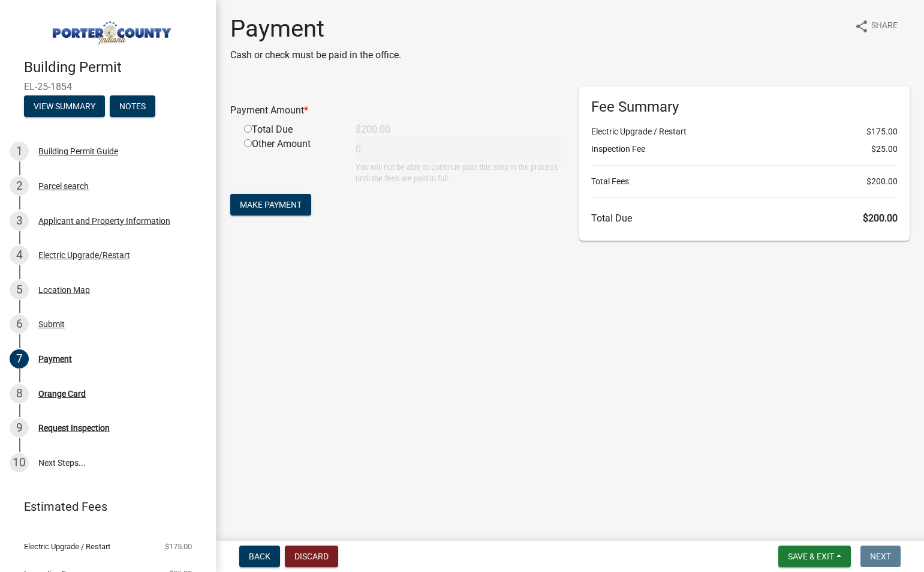  Describe the element at coordinates (67, 546) in the screenshot. I see `span: Electric Upgrade / Restart` at that location.